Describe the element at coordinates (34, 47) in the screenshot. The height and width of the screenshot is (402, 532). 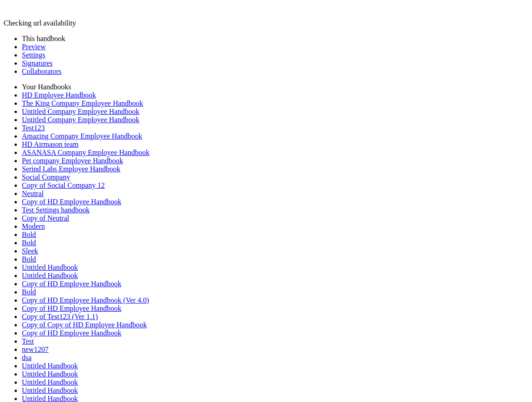
I see `a: Preview` at that location.